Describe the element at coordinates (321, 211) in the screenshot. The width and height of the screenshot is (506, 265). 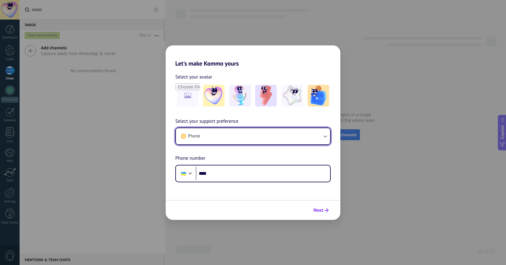
I see `button: Next` at that location.